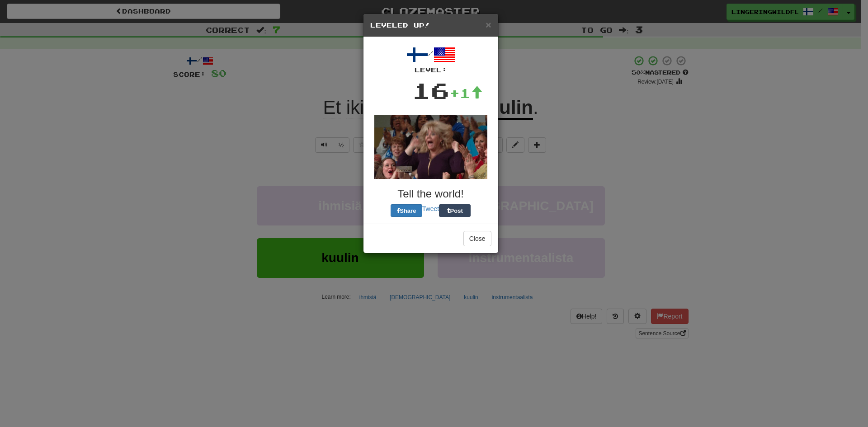 The height and width of the screenshot is (427, 868). What do you see at coordinates (431, 25) in the screenshot?
I see `h5: Leveled Up!` at bounding box center [431, 25].